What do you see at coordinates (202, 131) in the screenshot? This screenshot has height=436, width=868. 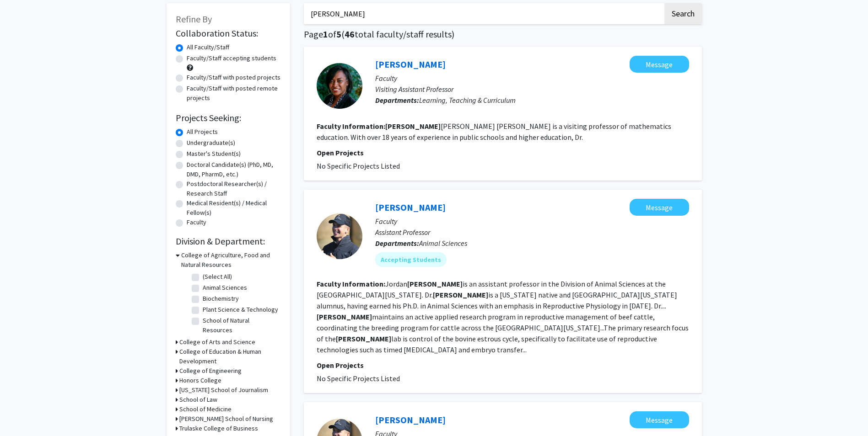 I see `label: All Projects` at bounding box center [202, 131].